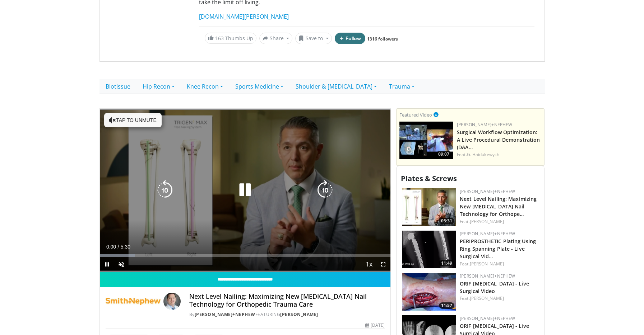  Describe the element at coordinates (443, 154) in the screenshot. I see `span: 09:07` at that location.